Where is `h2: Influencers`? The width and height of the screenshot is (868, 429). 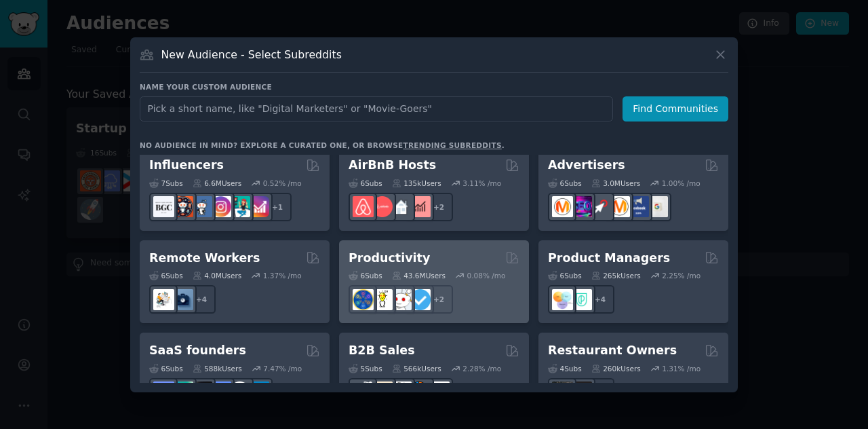
h2: Influencers is located at coordinates (186, 164).